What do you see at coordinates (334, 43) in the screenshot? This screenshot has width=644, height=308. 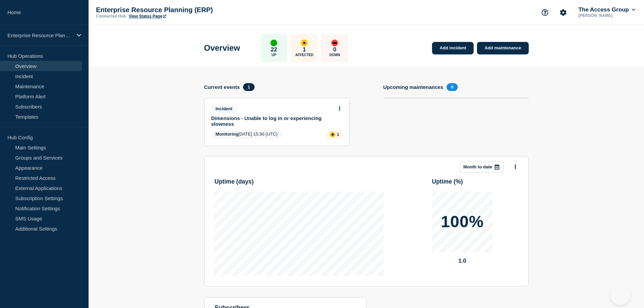 I see `div: down` at bounding box center [334, 43].